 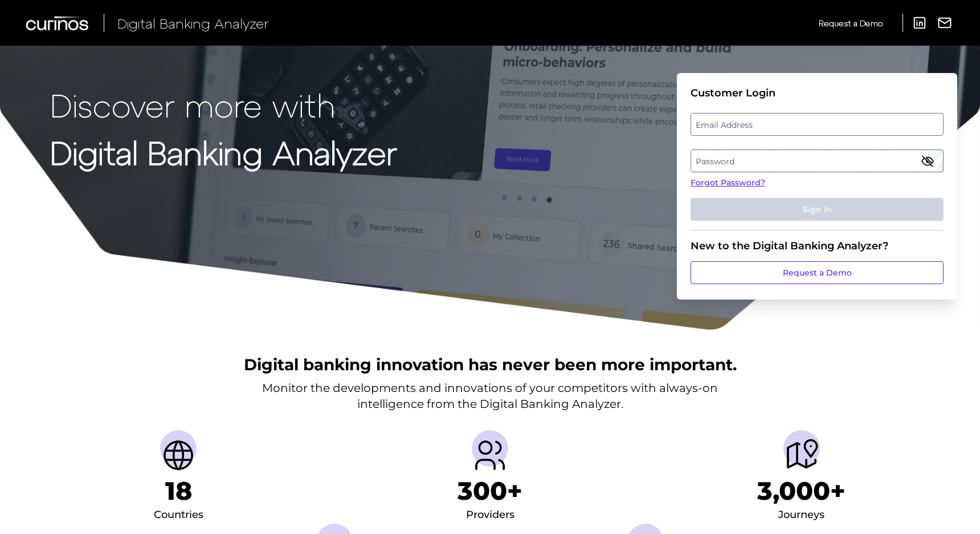 What do you see at coordinates (802, 455) in the screenshot?
I see `img: Journeys` at bounding box center [802, 455].